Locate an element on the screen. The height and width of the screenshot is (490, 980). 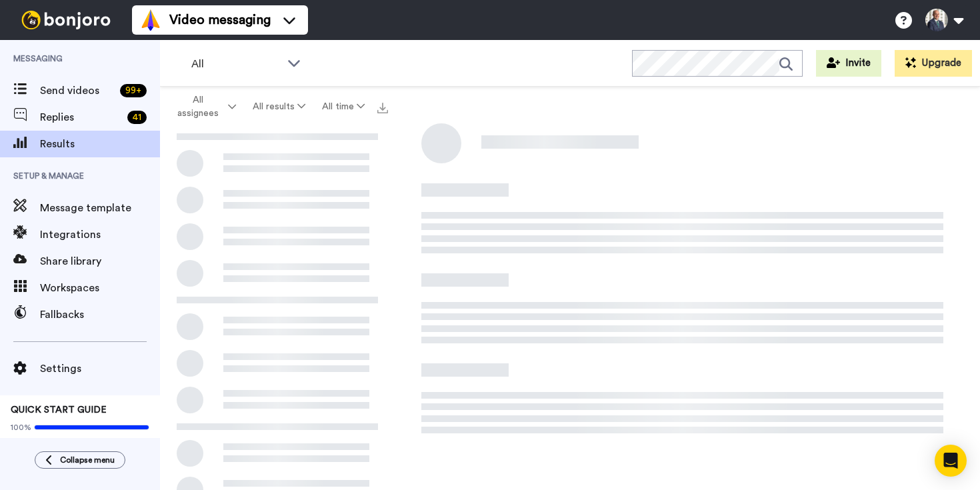
span: All is located at coordinates (236, 64).